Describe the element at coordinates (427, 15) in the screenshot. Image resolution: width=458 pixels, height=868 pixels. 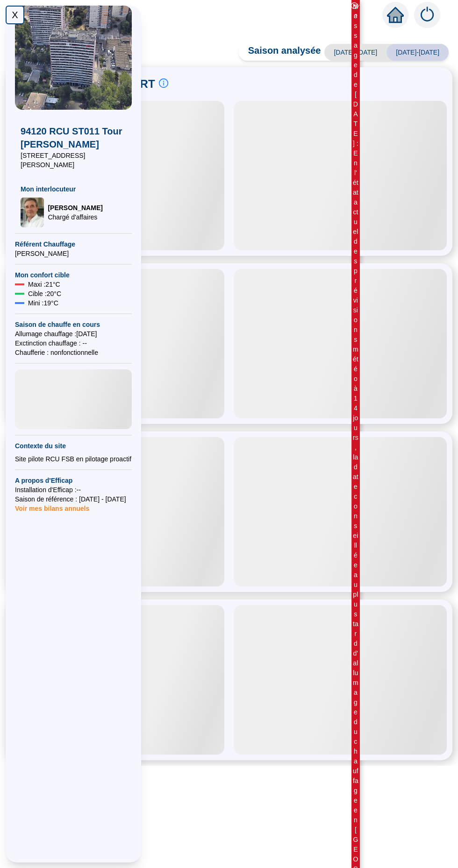
I see `img: alerts` at that location.